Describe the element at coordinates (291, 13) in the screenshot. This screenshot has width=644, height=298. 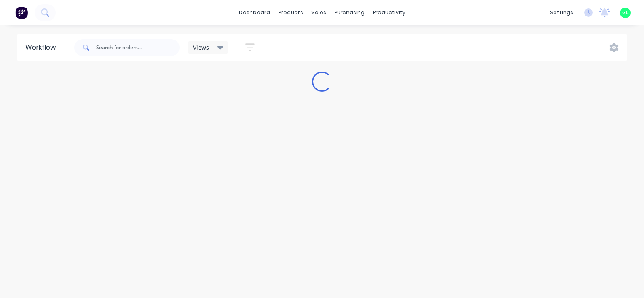
I see `div: products` at that location.